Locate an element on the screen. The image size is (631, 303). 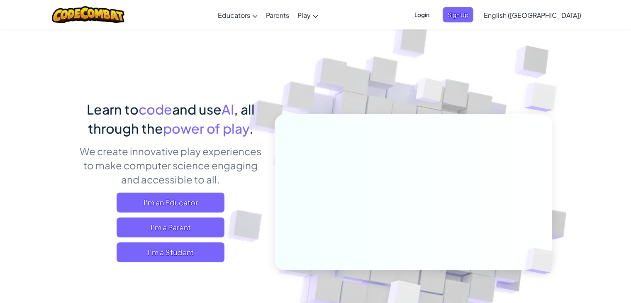
a: Play is located at coordinates (308, 15).